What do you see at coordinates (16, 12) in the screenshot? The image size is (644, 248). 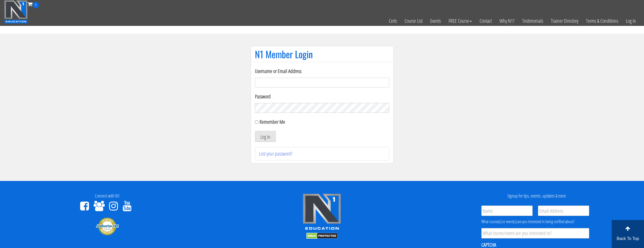 I see `img: n1-education` at bounding box center [16, 12].